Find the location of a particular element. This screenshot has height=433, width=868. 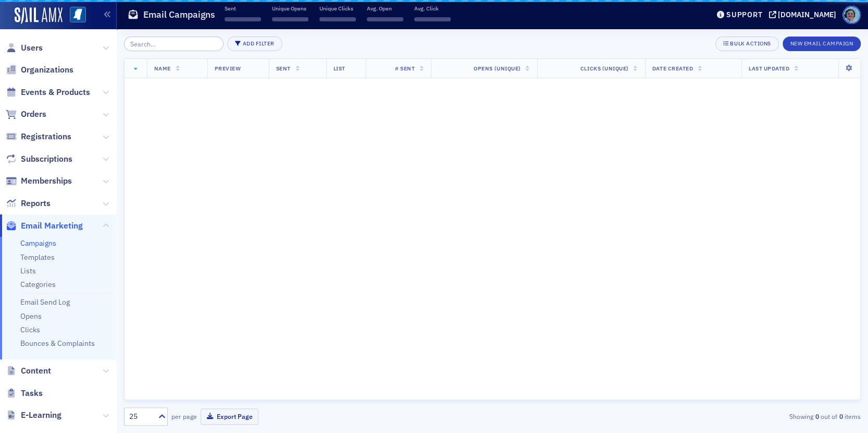

a: Lists is located at coordinates (28, 270).